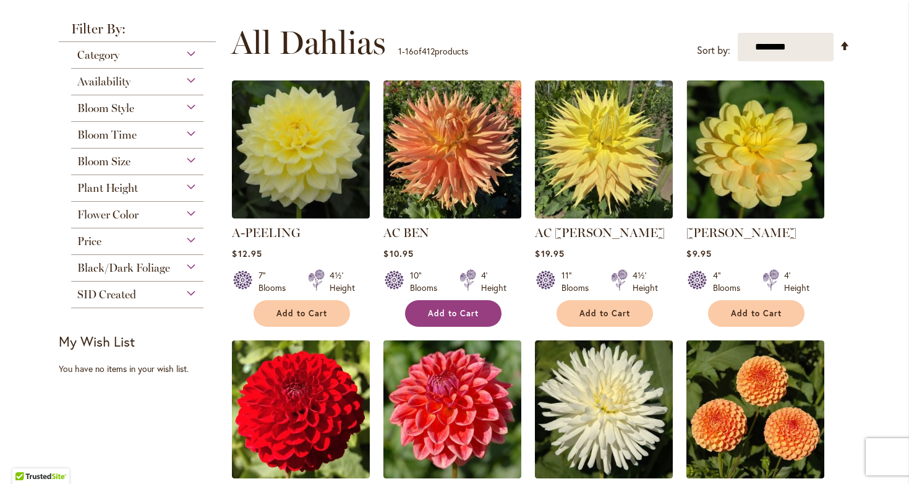 The image size is (909, 484). I want to click on span: Availability, so click(104, 82).